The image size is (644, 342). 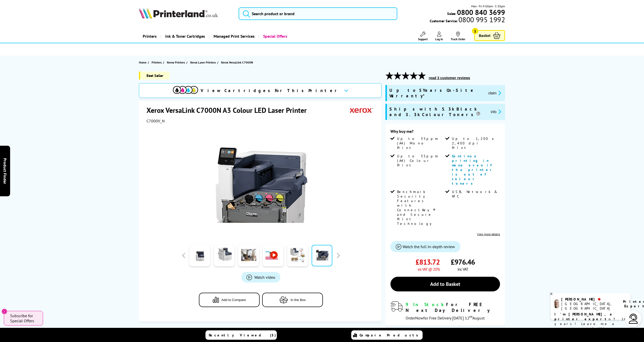 I want to click on a: Xerox Printers, so click(x=176, y=62).